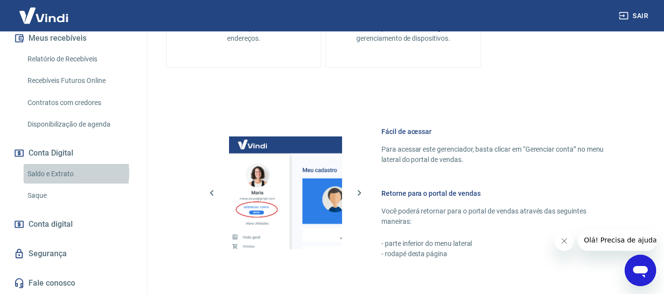  Describe the element at coordinates (499, 254) in the screenshot. I see `p: - rodapé desta página` at that location.